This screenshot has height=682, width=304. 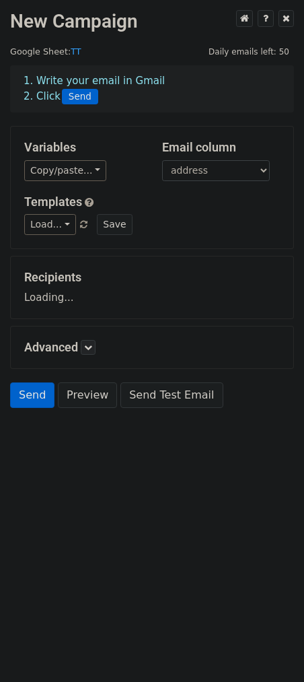 What do you see at coordinates (53, 201) in the screenshot?
I see `a: Templates` at bounding box center [53, 201].